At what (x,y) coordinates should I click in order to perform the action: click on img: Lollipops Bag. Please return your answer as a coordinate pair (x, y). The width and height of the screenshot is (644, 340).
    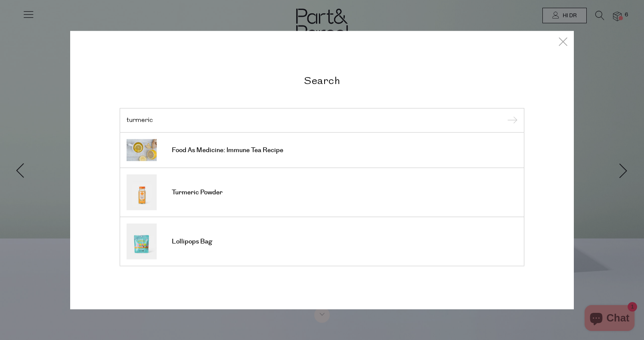
    Looking at the image, I should click on (142, 241).